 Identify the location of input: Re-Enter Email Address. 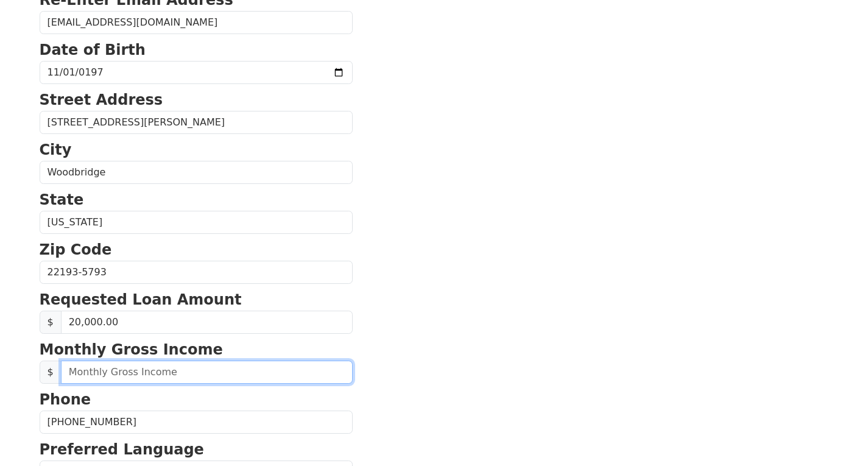
(196, 22).